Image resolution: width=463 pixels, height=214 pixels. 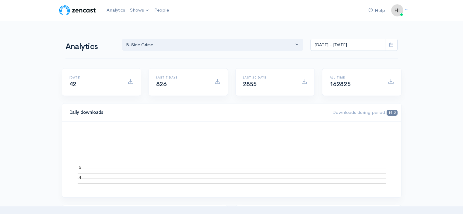 I want to click on span: 1412, so click(x=392, y=113).